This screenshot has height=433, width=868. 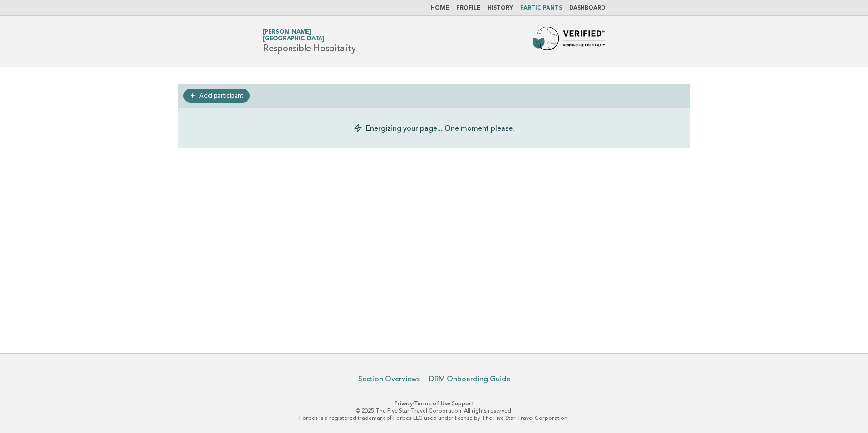 What do you see at coordinates (440, 8) in the screenshot?
I see `a: Home` at bounding box center [440, 8].